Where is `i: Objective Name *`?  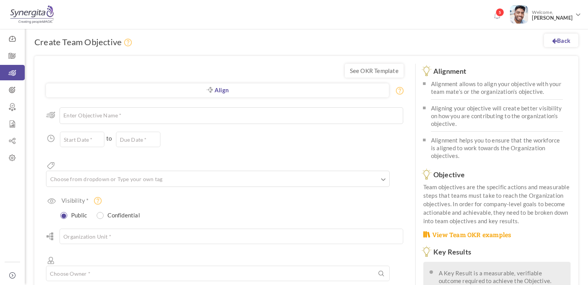 i: Objective Name * is located at coordinates (51, 115).